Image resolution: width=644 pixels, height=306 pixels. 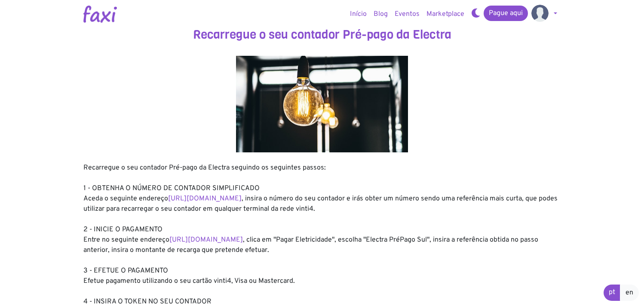 What do you see at coordinates (612, 293) in the screenshot?
I see `a: pt` at bounding box center [612, 293].